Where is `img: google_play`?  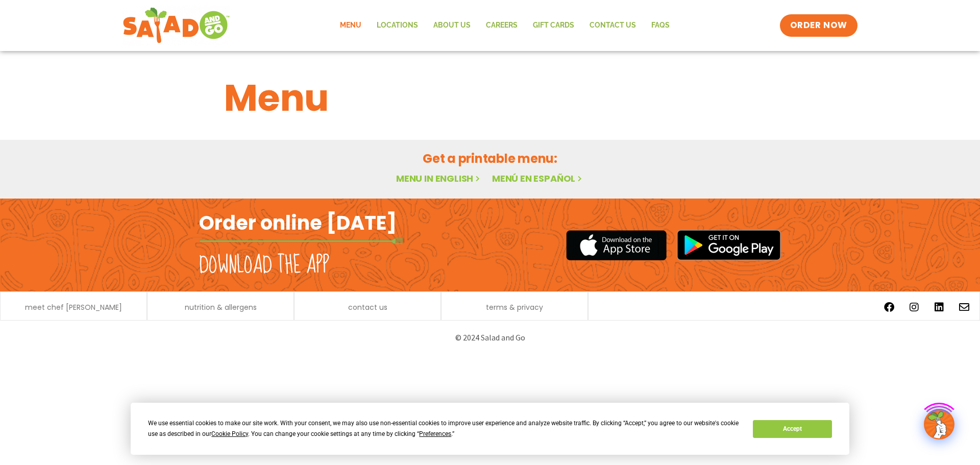
img: google_play is located at coordinates (729, 245).